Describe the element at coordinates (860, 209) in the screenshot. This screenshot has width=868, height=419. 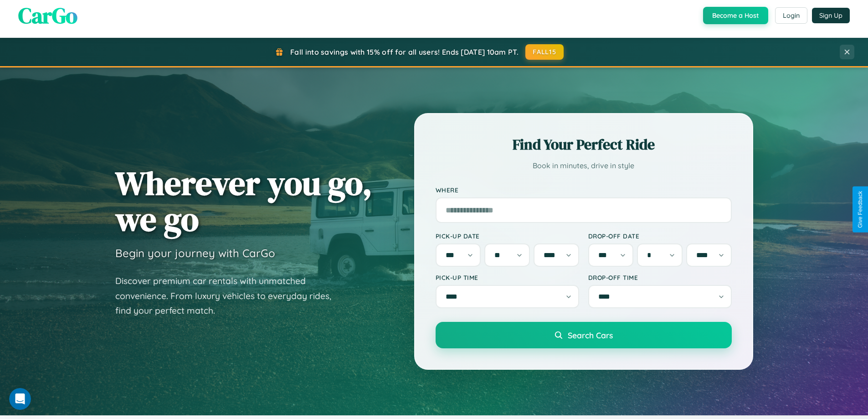
I see `div: Give Feedback` at that location.